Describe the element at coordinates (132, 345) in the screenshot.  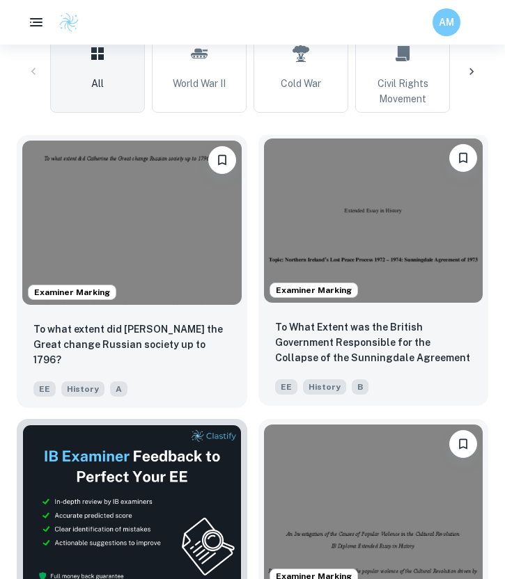
I see `p: To what extent did Catherine the Great change Russian society up to 1796?` at that location.